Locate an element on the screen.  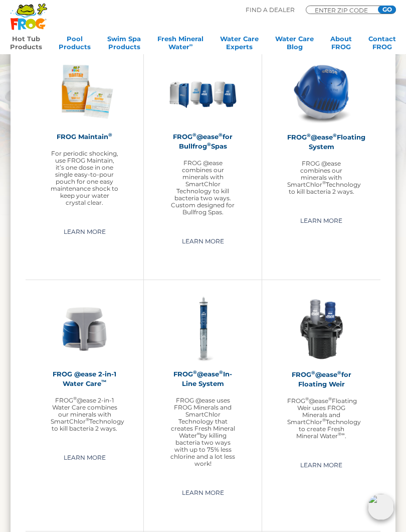
p: For periodic shocking, use FROG Maintain, it’s one dose in one single easy-to-pour pouch for one ... is located at coordinates (84, 178).